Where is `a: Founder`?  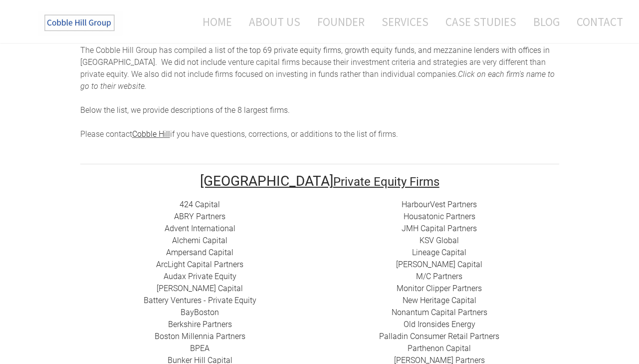
a: Founder is located at coordinates (341, 21).